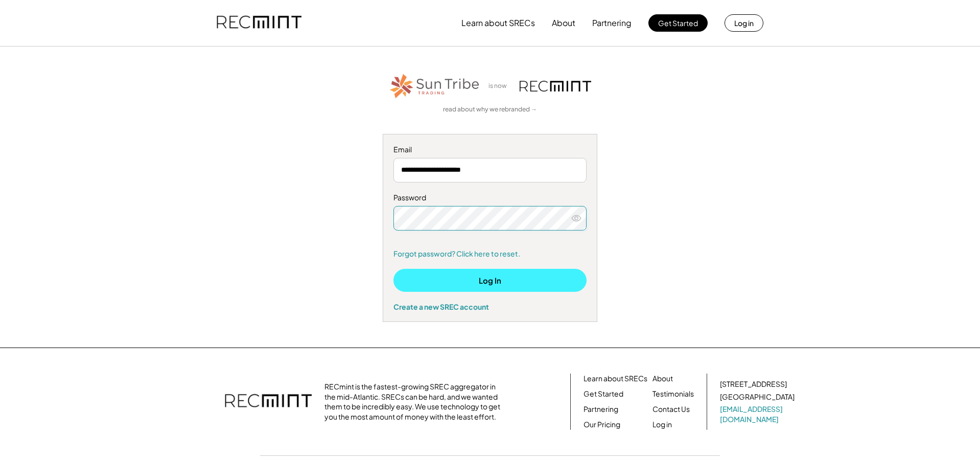  I want to click on div: RECmint is the fastest-growing SREC aggregator in the mid-Atlantic. SRECs can be hard, and we wan..., so click(415, 401).